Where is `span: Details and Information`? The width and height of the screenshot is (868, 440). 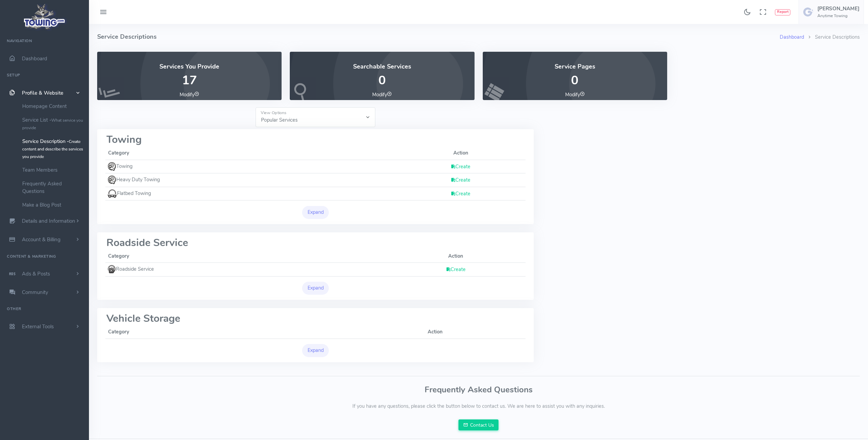 span: Details and Information is located at coordinates (49, 221).